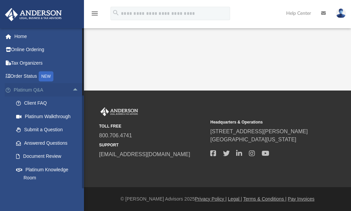  Describe the element at coordinates (95, 13) in the screenshot. I see `i: menu` at that location.